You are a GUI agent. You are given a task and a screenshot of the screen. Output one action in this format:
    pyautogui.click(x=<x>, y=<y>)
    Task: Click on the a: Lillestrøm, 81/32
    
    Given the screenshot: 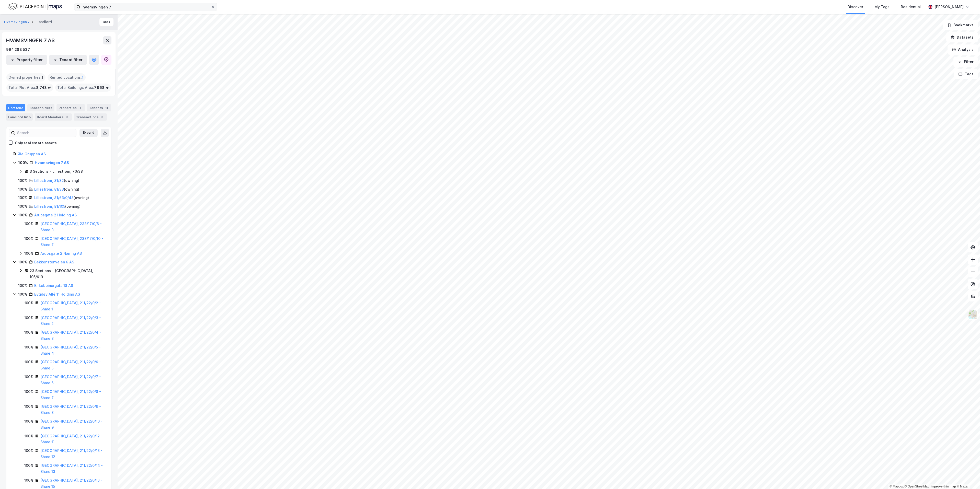 What is the action you would take?
    pyautogui.click(x=49, y=181)
    